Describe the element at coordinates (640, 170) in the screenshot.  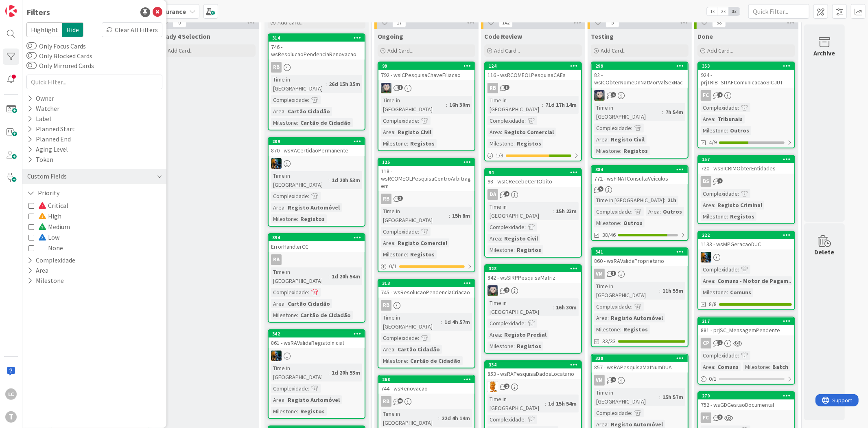
I see `div: 384` at that location.